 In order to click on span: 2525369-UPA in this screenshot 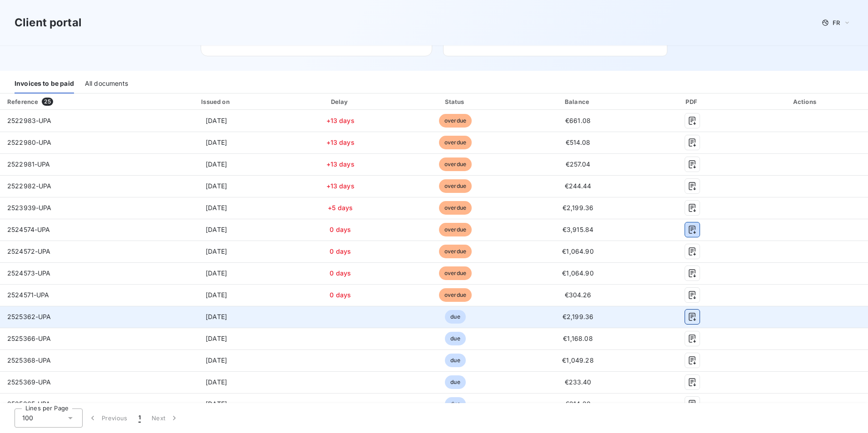, I will do `click(29, 381)`.